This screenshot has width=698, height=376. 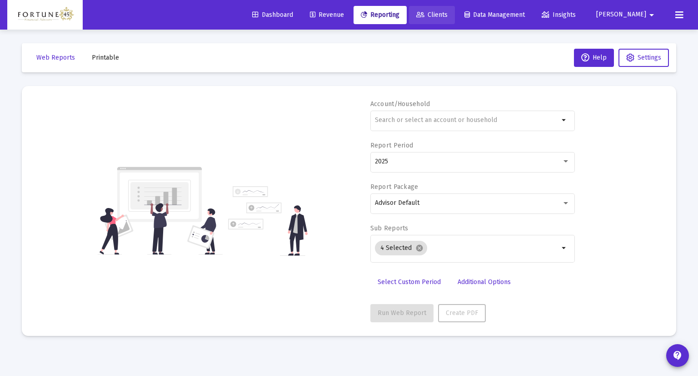 I want to click on input: Search or select an account or household, so click(x=467, y=120).